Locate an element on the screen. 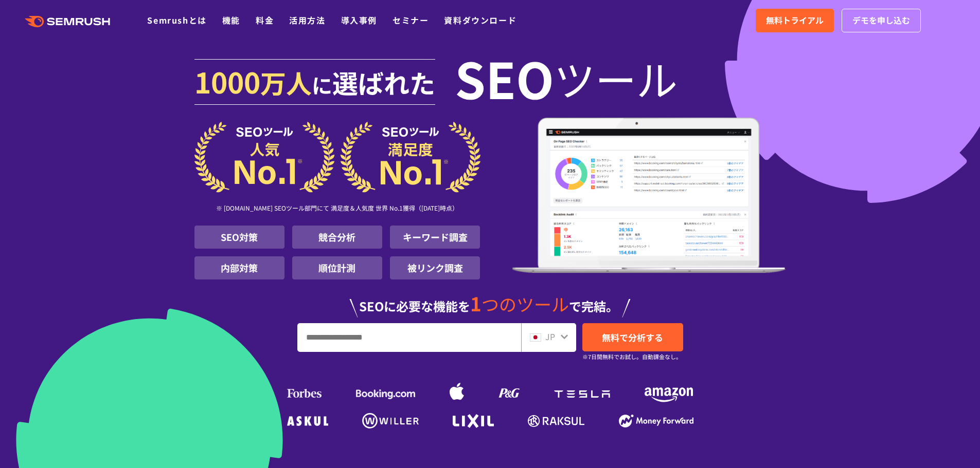 The height and width of the screenshot is (468, 980). span: ツール is located at coordinates (616, 78).